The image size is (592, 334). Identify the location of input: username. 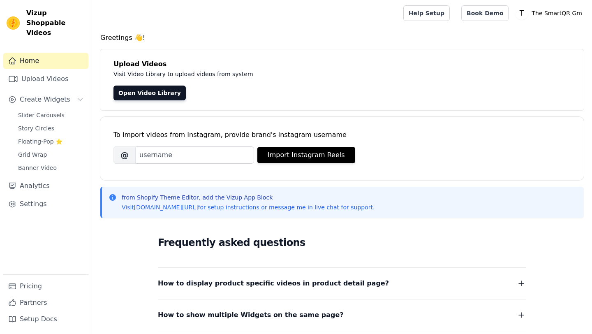
(195, 155).